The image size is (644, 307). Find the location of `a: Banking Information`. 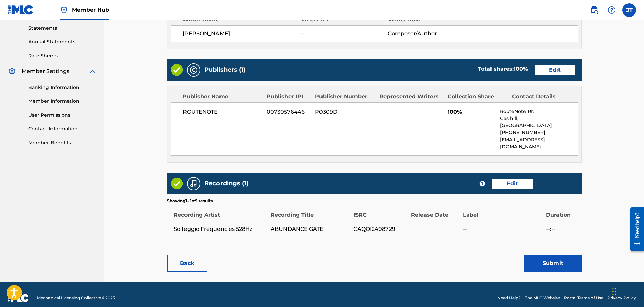

a: Banking Information is located at coordinates (62, 87).